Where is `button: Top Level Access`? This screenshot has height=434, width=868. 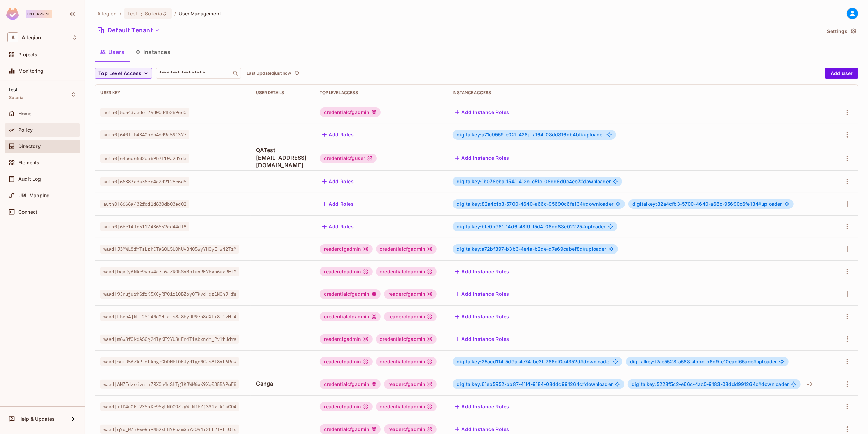
button: Top Level Access is located at coordinates (123, 73).